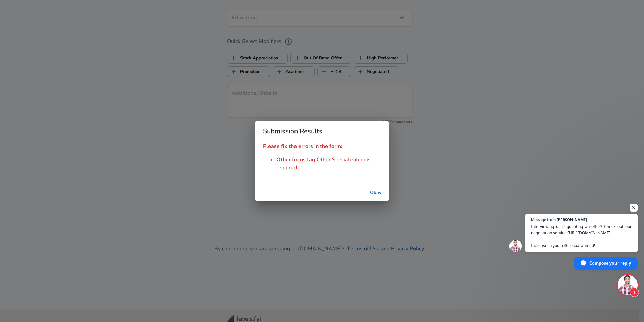 The width and height of the screenshot is (644, 322). I want to click on button: successful-submission-button, so click(376, 193).